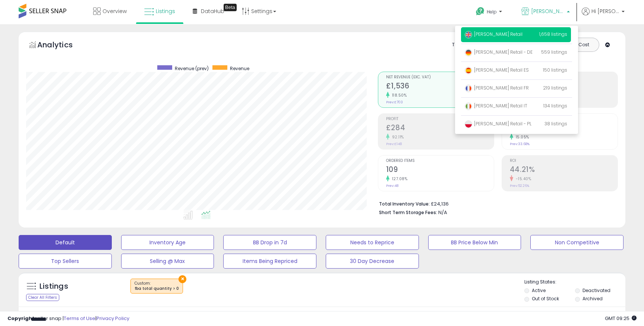 The width and height of the screenshot is (644, 326). I want to click on a: Help, so click(490, 13).